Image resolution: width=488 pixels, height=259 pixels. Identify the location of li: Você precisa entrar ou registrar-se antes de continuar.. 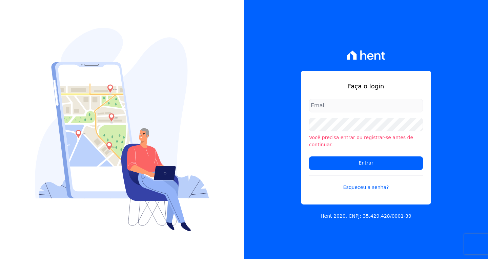
(366, 141).